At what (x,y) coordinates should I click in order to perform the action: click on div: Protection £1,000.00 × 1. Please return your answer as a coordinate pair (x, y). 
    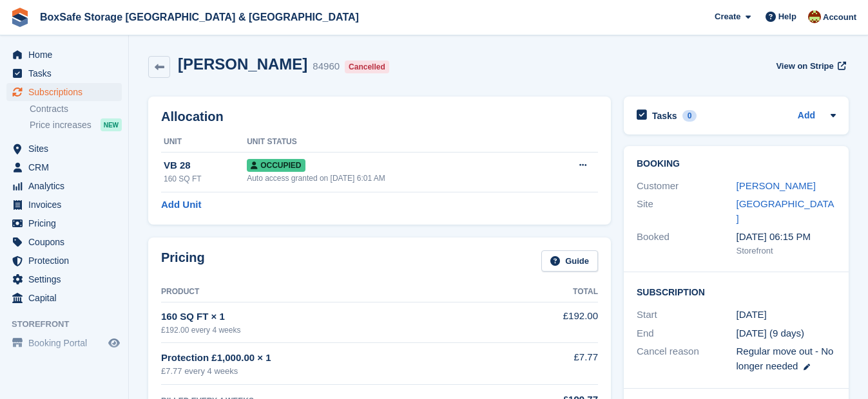
    Looking at the image, I should click on (327, 358).